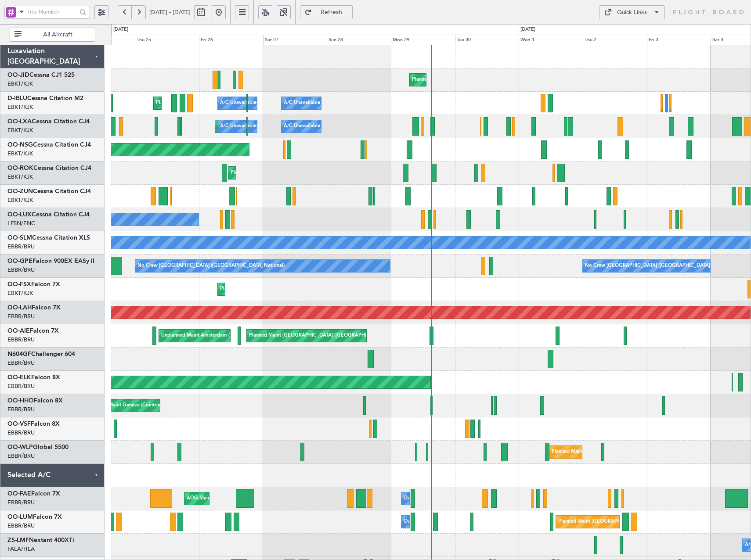 This screenshot has height=560, width=751. Describe the element at coordinates (632, 13) in the screenshot. I see `div: Quick Links` at that location.